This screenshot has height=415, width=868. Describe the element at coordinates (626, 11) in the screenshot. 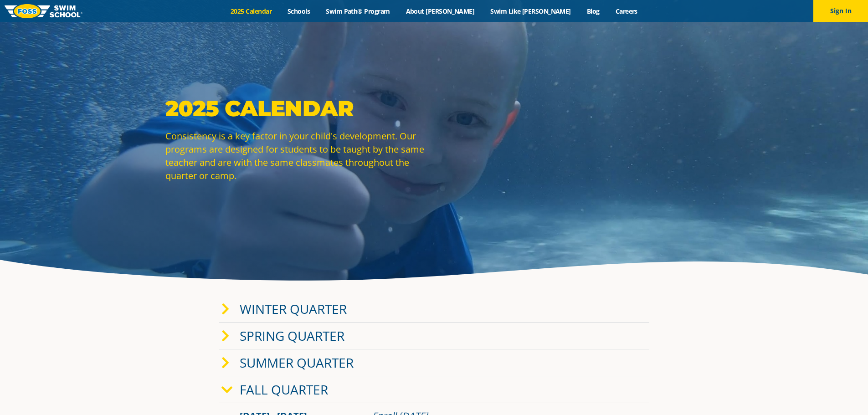

I see `a: Careers` at that location.